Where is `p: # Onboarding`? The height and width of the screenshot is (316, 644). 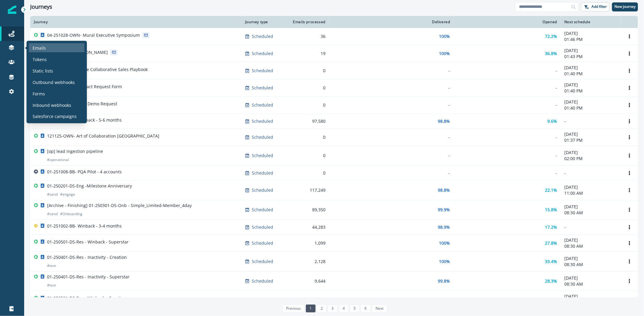
p: # Onboarding is located at coordinates (71, 215).